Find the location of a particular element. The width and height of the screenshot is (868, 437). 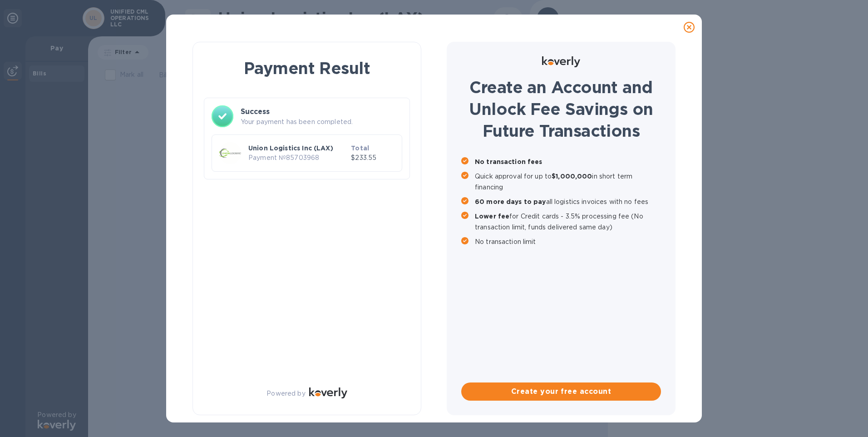

button: Create your free account is located at coordinates (561, 391).